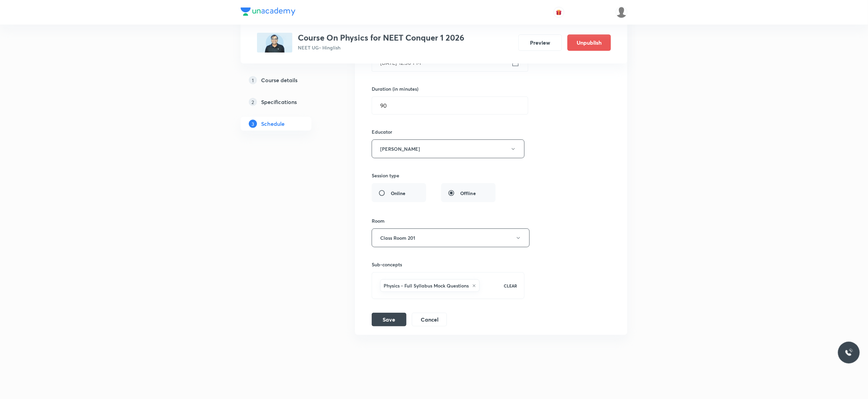 This screenshot has width=868, height=399. What do you see at coordinates (429, 320) in the screenshot?
I see `button: Cancel` at bounding box center [429, 320].